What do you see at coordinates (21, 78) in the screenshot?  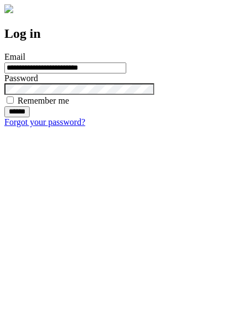 I see `label: Password` at bounding box center [21, 78].